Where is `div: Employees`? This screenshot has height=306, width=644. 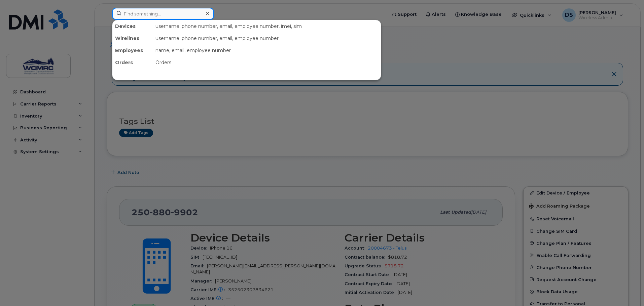
div: Employees is located at coordinates (132, 51).